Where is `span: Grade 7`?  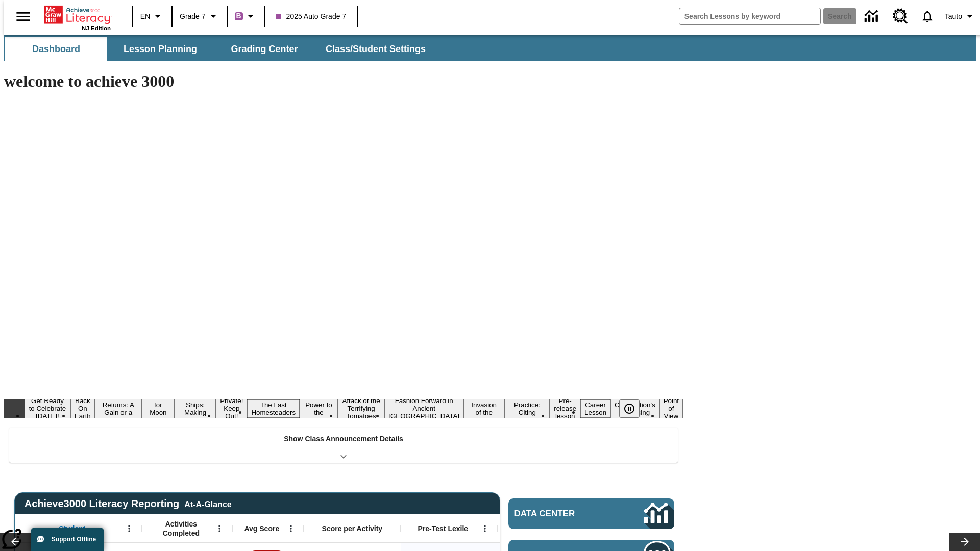 span: Grade 7 is located at coordinates (192, 16).